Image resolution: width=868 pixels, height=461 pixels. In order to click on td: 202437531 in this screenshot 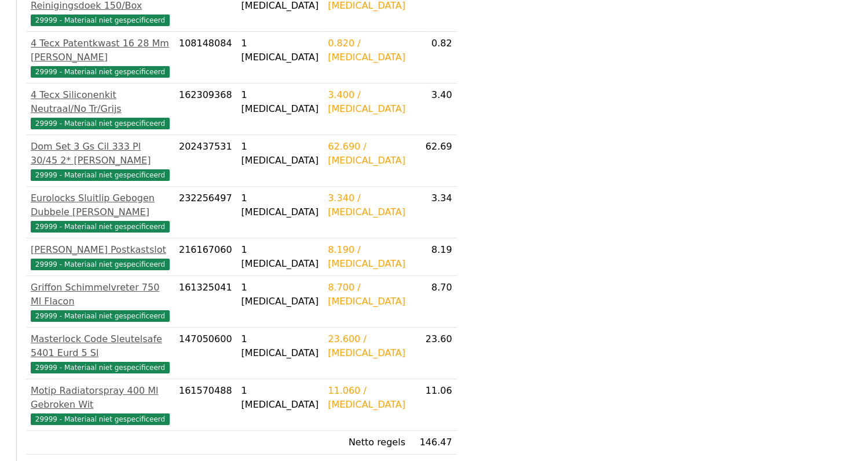, I will do `click(206, 161)`.